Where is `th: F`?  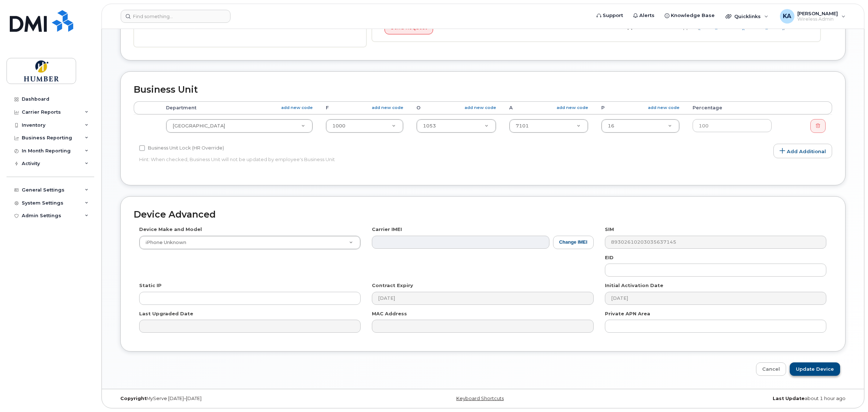 th: F is located at coordinates (365, 108).